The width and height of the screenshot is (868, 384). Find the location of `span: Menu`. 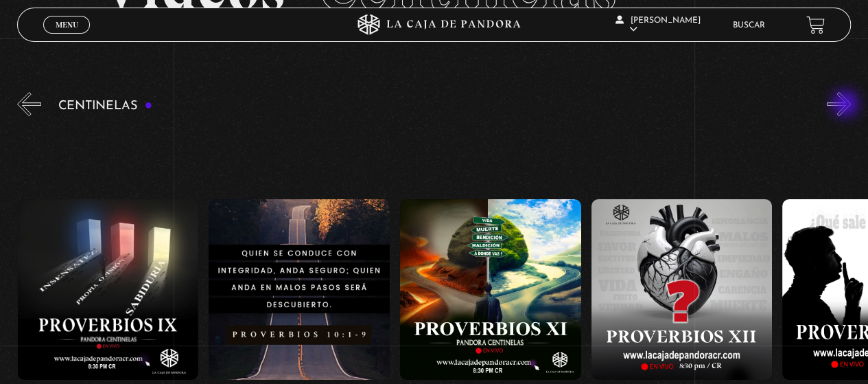

span: Menu is located at coordinates (66, 25).